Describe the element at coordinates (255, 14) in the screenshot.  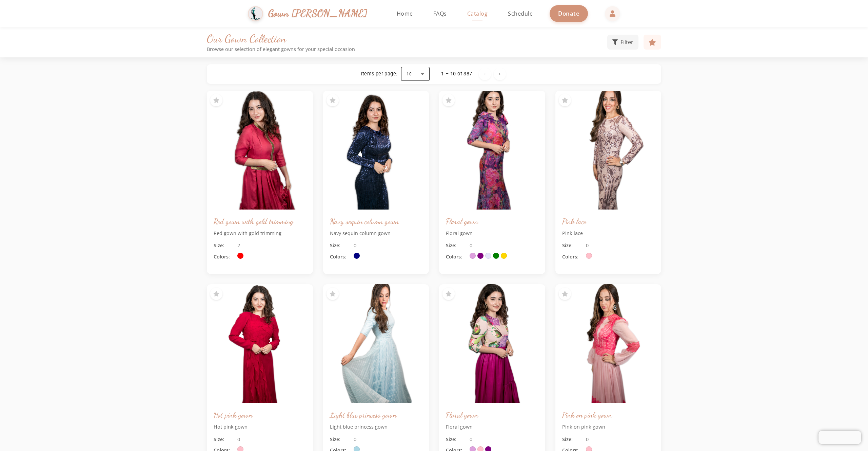
I see `img: Gown Gmach Logo` at that location.